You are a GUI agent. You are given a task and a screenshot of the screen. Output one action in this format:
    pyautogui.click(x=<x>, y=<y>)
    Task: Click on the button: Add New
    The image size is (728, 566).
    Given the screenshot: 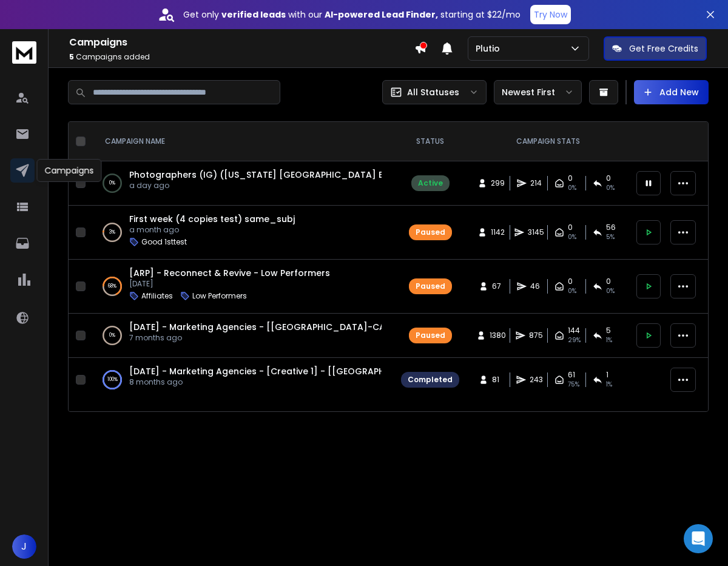 What is the action you would take?
    pyautogui.click(x=671, y=92)
    